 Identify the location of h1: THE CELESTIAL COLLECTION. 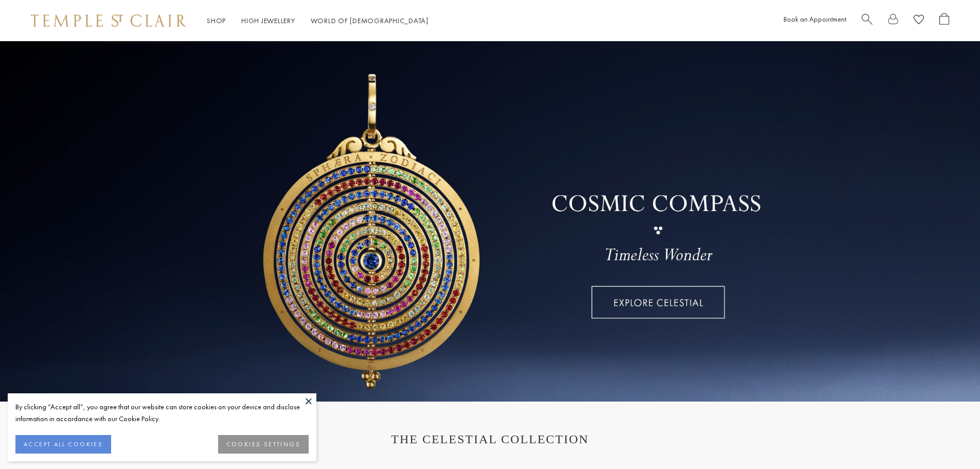
(490, 439).